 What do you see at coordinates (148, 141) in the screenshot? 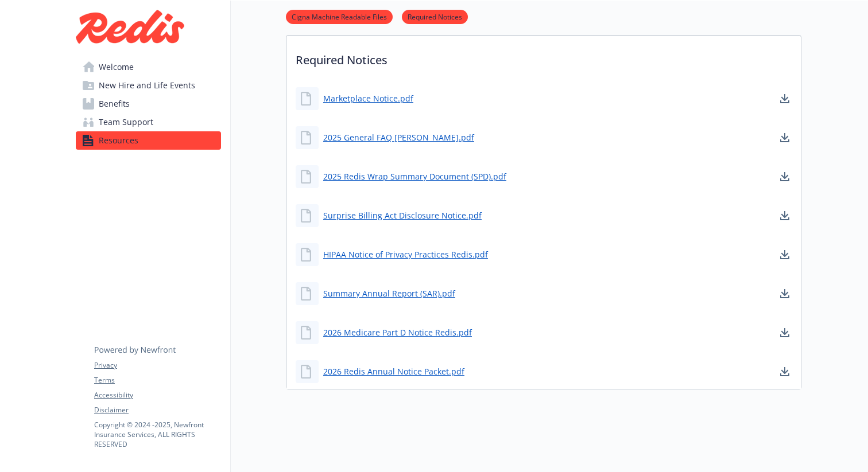
I see `a: Resources` at bounding box center [148, 141].